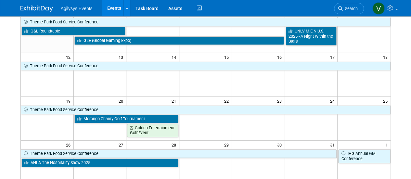  What do you see at coordinates (351, 8) in the screenshot?
I see `span: Search` at bounding box center [351, 8].